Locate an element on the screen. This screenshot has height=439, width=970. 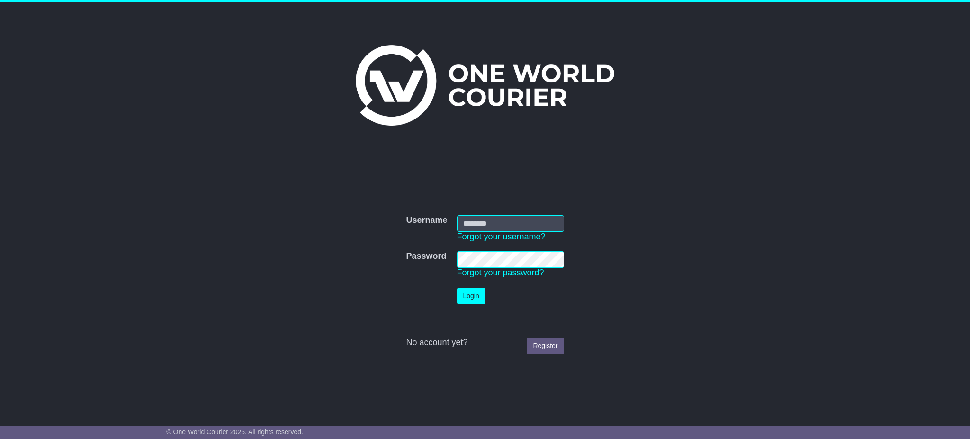
label: Password is located at coordinates (426, 256).